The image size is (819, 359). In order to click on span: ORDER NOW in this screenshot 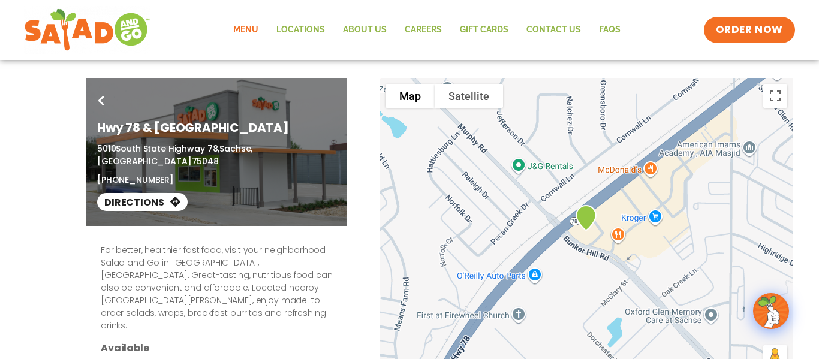, I will do `click(749, 30)`.